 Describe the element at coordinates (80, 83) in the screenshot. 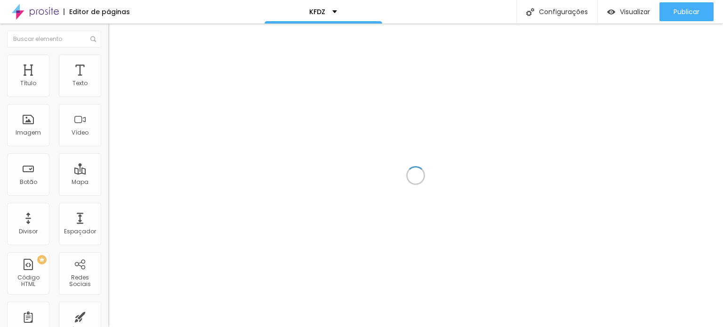

I see `div: Texto` at that location.